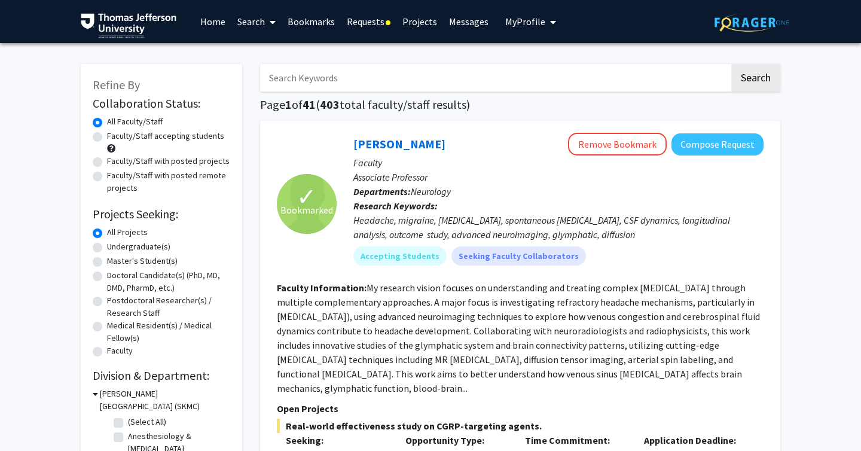 The width and height of the screenshot is (861, 451). I want to click on img: Thomas Jefferson University Logo, so click(129, 26).